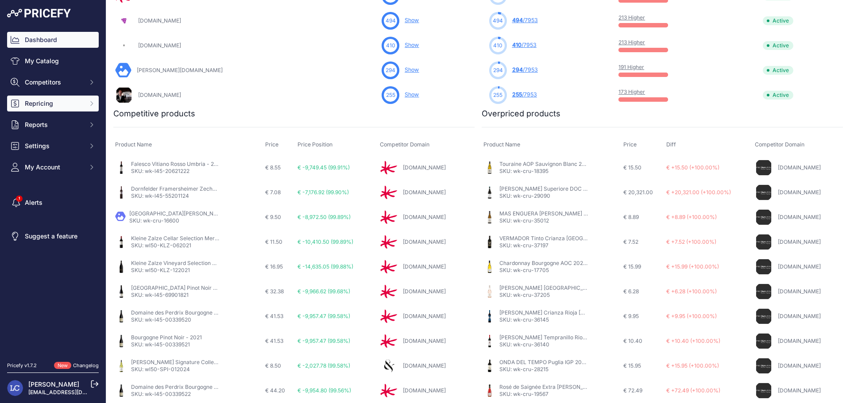 This screenshot has height=403, width=850. What do you see at coordinates (633, 341) in the screenshot?
I see `span: € 10.40` at bounding box center [633, 341].